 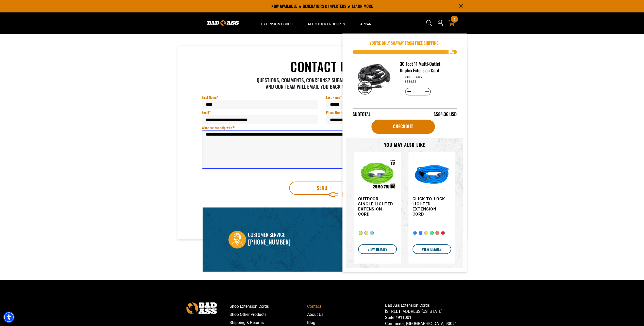 What do you see at coordinates (405, 43) in the screenshot?
I see `p: You're Only $ away from free shipping!` at bounding box center [405, 43].